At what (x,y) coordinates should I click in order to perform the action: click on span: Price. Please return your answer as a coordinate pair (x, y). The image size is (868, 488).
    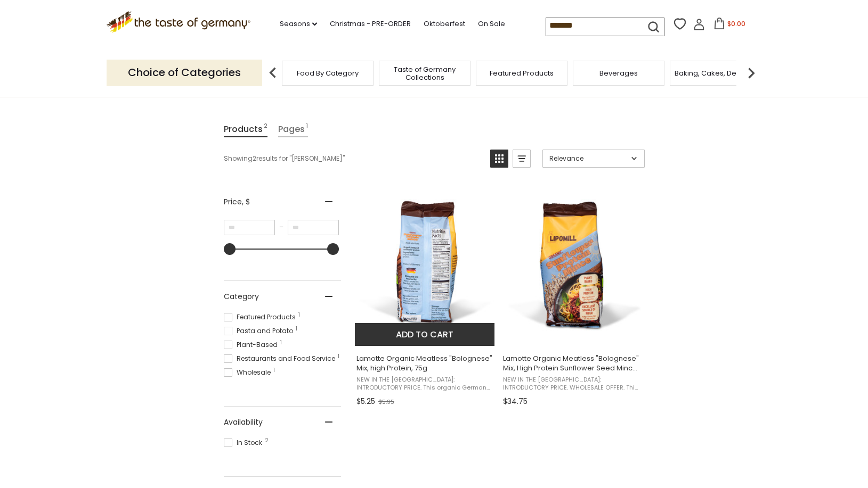
    Looking at the image, I should click on (237, 202).